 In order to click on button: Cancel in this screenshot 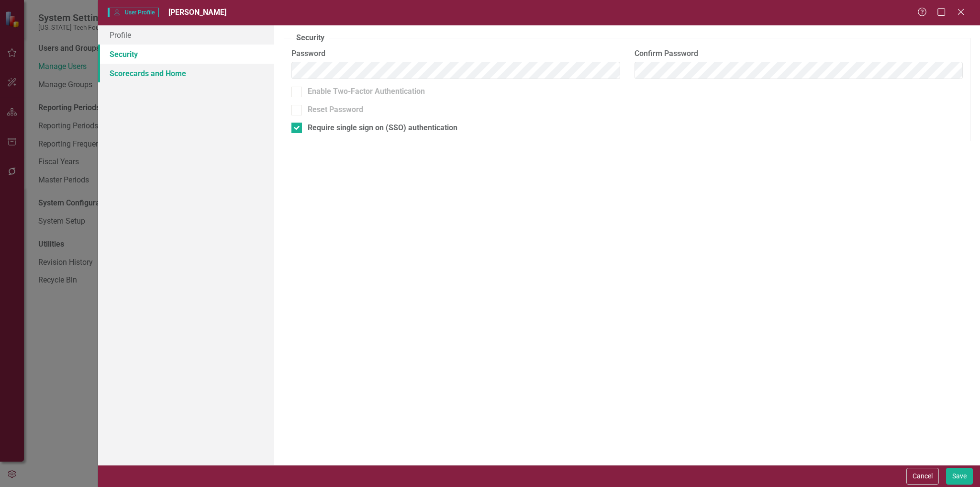, I will do `click(923, 476)`.